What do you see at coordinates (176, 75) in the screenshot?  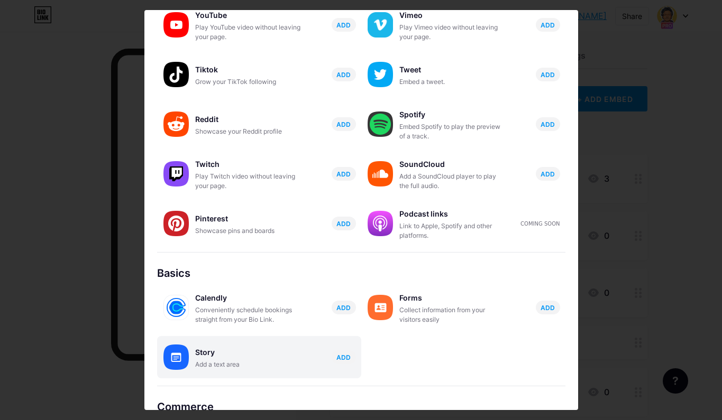 I see `img: tiktok` at bounding box center [176, 75].